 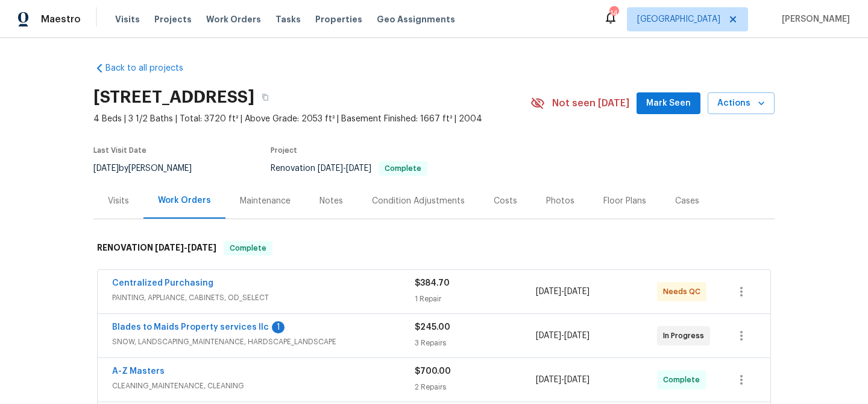 What do you see at coordinates (151, 68) in the screenshot?
I see `a: Back to all projects` at bounding box center [151, 68].